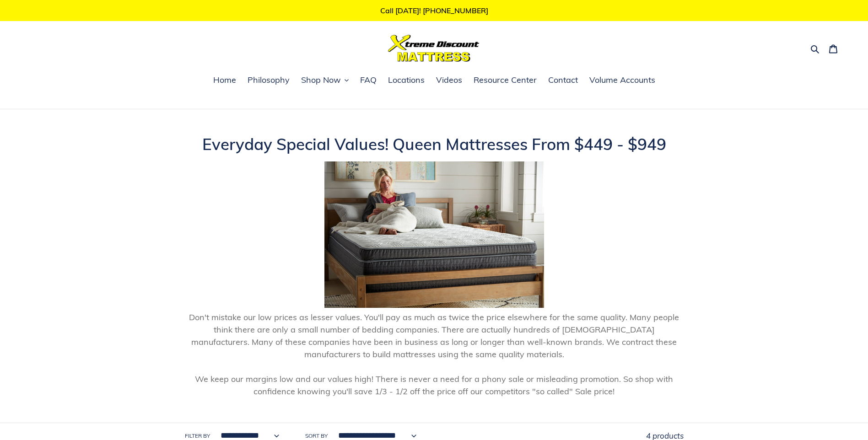  Describe the element at coordinates (434, 144) in the screenshot. I see `span: Everyday Special Values! Queen Mattresses From $449 - $949` at that location.